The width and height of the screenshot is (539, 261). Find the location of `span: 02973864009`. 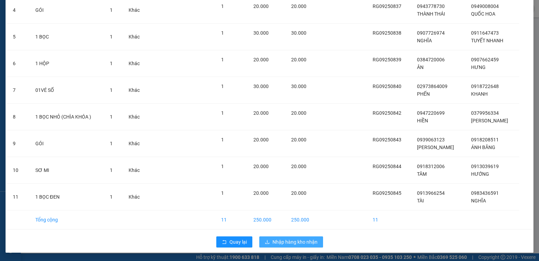

span: 02973864009 is located at coordinates (432, 86).